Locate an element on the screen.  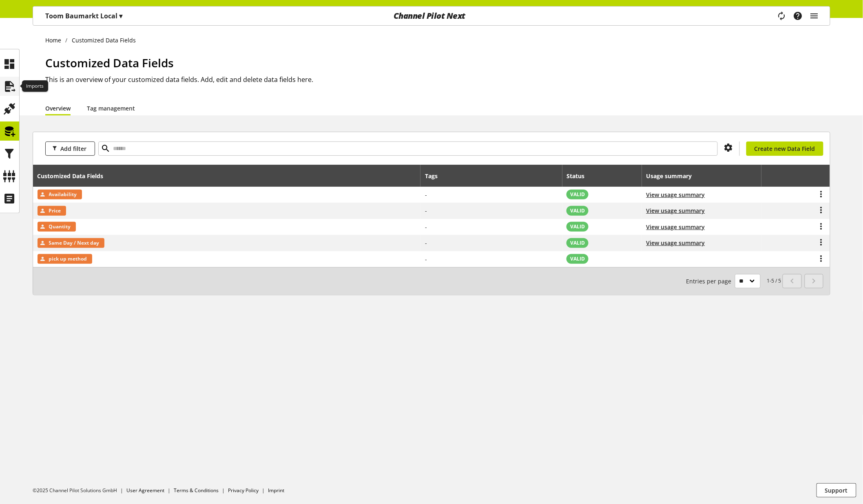
a: Imprint is located at coordinates (276, 490).